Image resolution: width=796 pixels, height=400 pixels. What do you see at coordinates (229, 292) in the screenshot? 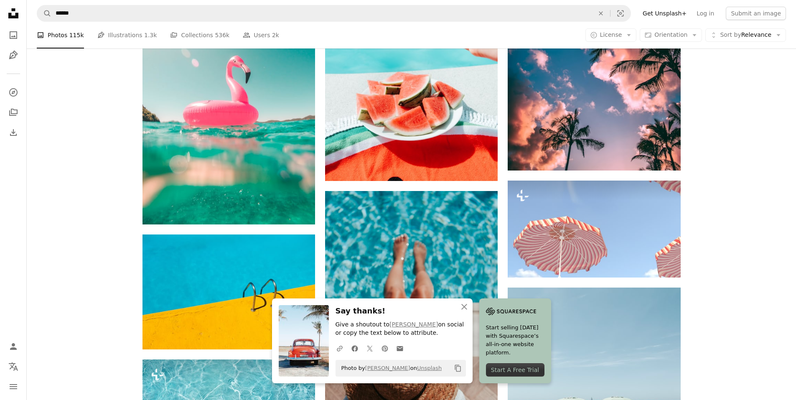
I see `img: swimming pool with stainless steel ladder` at bounding box center [229, 292].